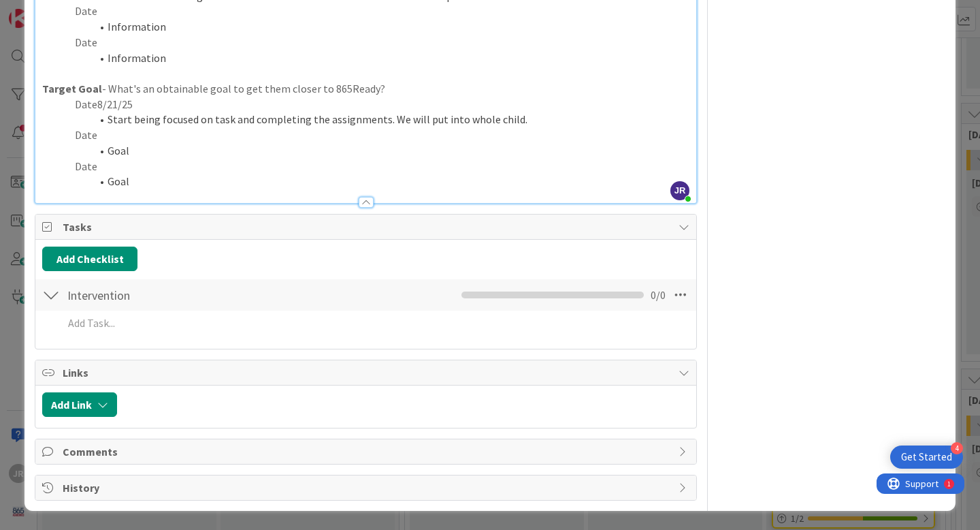 This screenshot has width=980, height=530. What do you see at coordinates (366, 88) in the screenshot?
I see `p: - What's an obtainable goal to get them closer to 865Ready?` at bounding box center [366, 88].